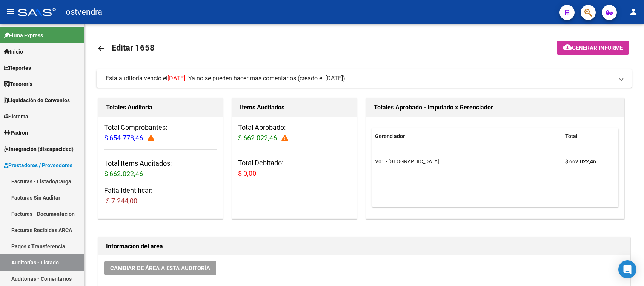 The image size is (644, 286). I want to click on span: Prestadores / Proveedores, so click(38, 165).